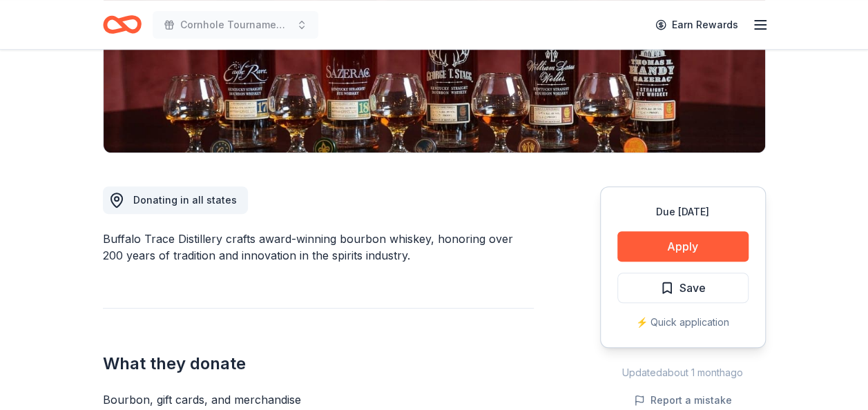 The width and height of the screenshot is (868, 410). I want to click on span: Cornhole Tournament/Silent Auction, so click(236, 25).